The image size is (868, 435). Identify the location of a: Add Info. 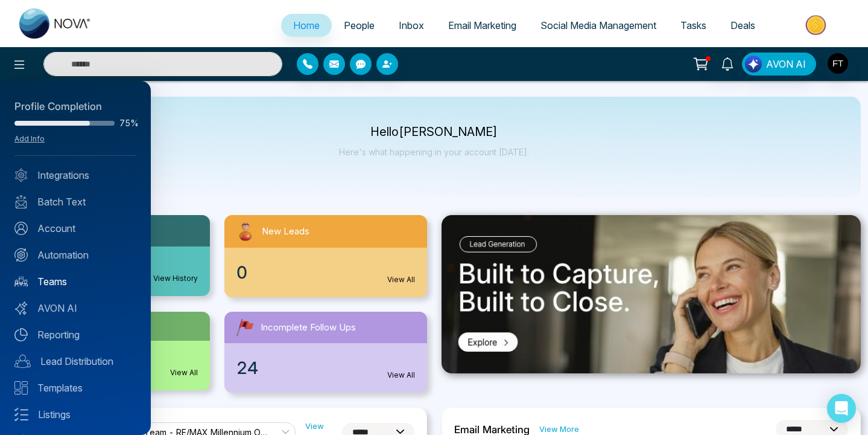
(29, 138).